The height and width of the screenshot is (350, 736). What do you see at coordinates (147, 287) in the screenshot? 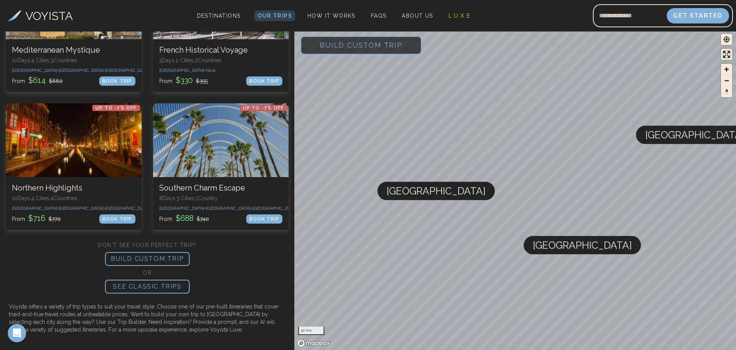
I see `p: SEE CLASSIC TRIPS` at bounding box center [147, 287].